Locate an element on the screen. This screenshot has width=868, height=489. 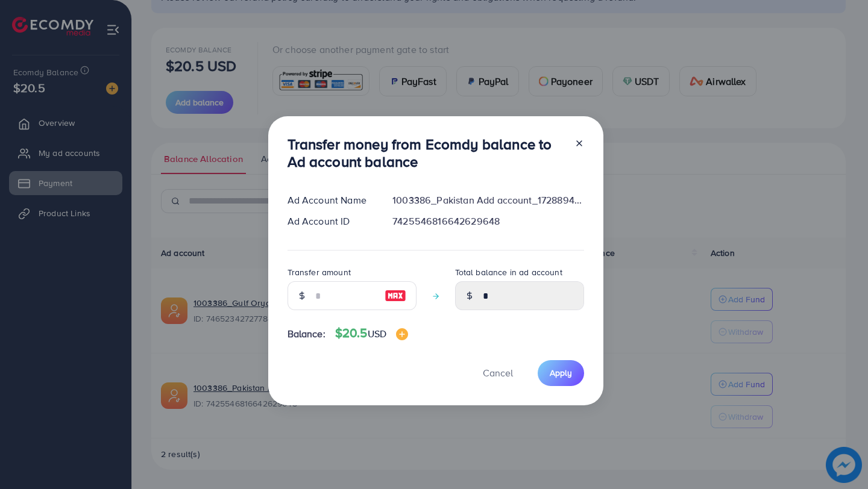
div: Ad Account ID is located at coordinates (330, 221).